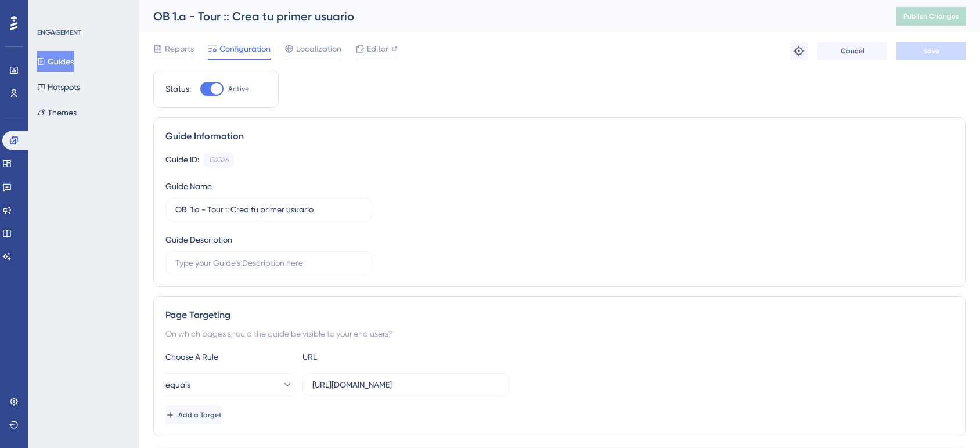 The width and height of the screenshot is (980, 448). What do you see at coordinates (245, 48) in the screenshot?
I see `span: Configuration` at bounding box center [245, 48].